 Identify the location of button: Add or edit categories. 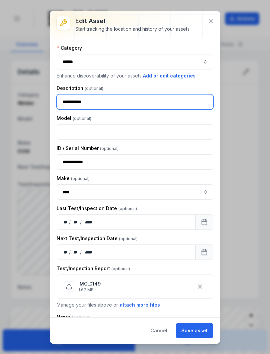
(169, 76).